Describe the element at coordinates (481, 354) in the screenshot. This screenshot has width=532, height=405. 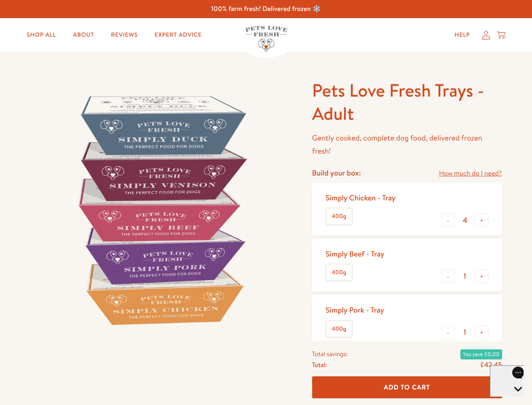
I see `span: You save £0.00` at that location.